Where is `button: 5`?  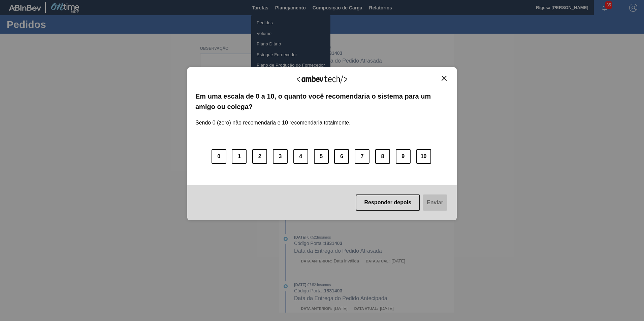 button: 5 is located at coordinates (321, 157).